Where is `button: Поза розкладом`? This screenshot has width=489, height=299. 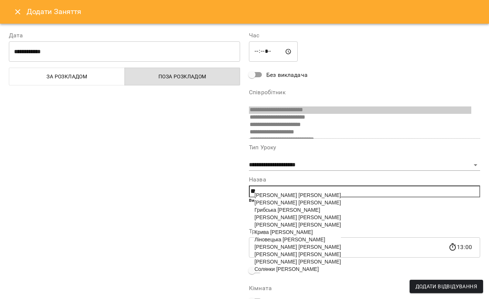 button: Поза розкладом is located at coordinates (183, 77).